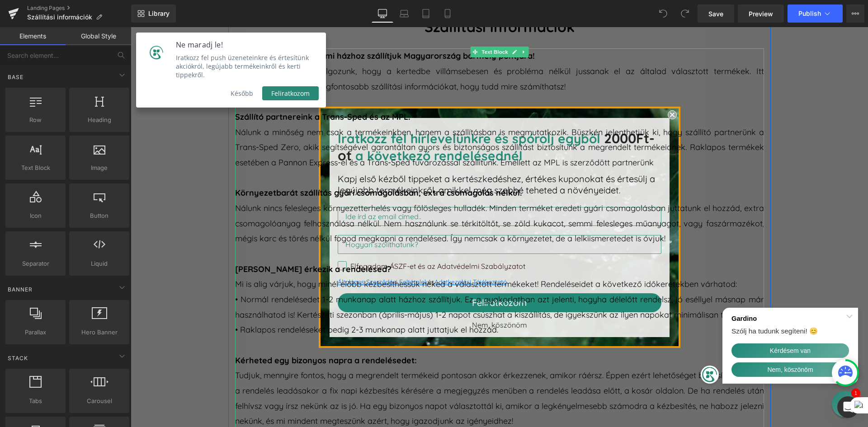 The image size is (868, 427). I want to click on strong: Kérheted egy bizonyos napra a rendelésedet:, so click(195, 333).